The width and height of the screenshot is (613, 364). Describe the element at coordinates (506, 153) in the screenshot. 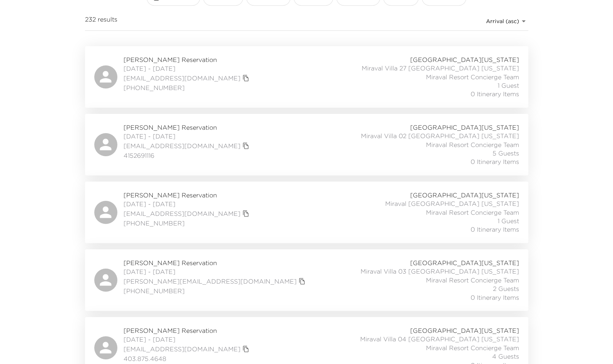

I see `span: 5 Guests` at that location.